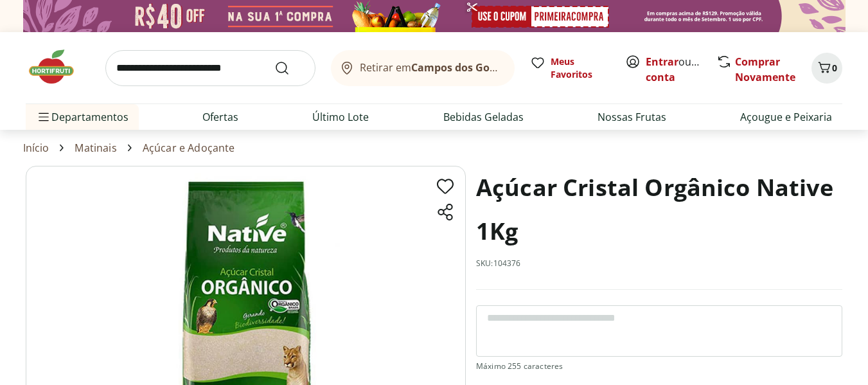  I want to click on span: Meus Favoritos, so click(580, 68).